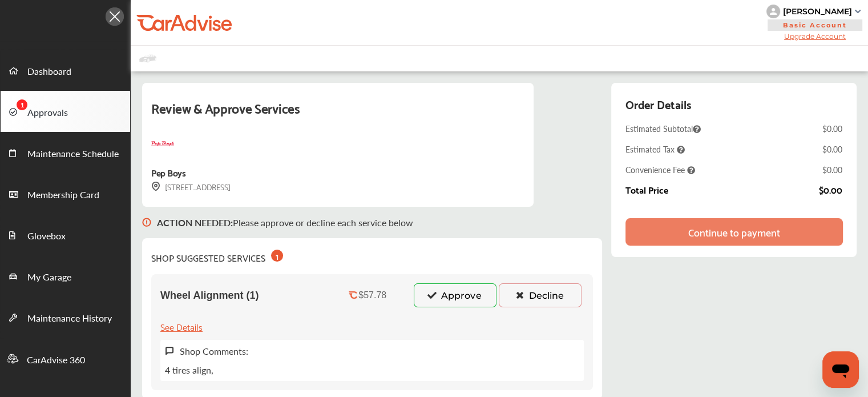 This screenshot has height=397, width=868. I want to click on div: Order Details, so click(658, 104).